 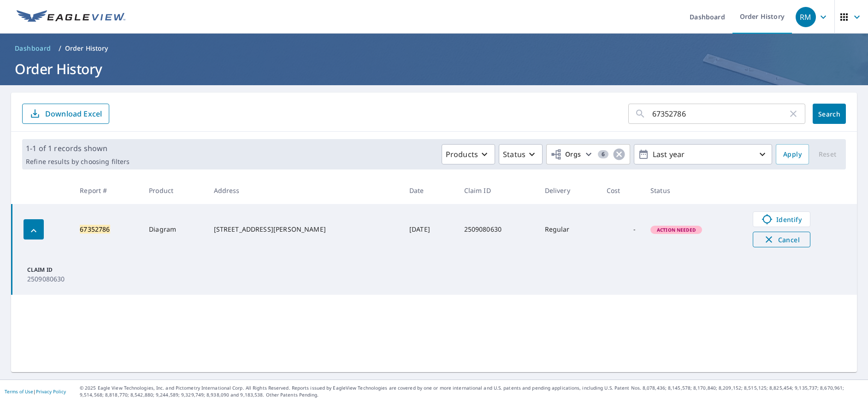 What do you see at coordinates (434, 69) in the screenshot?
I see `h1: Order History` at bounding box center [434, 69].